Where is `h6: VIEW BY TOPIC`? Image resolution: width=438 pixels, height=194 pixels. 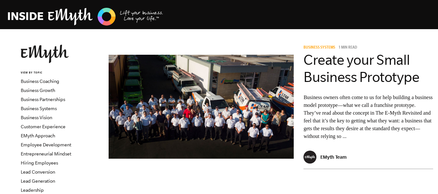 h6: VIEW BY TOPIC is located at coordinates (60, 73).